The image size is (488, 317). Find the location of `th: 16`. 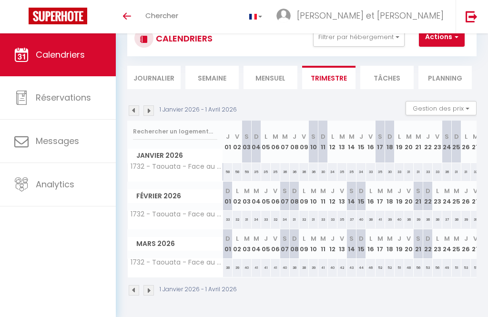

th: 16 is located at coordinates (370, 196).